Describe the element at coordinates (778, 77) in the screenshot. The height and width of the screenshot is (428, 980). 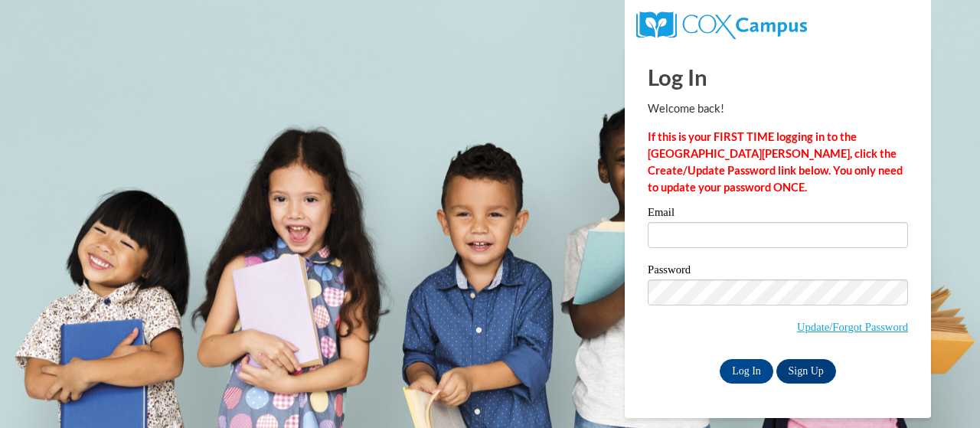
I see `h1: Log In` at that location.